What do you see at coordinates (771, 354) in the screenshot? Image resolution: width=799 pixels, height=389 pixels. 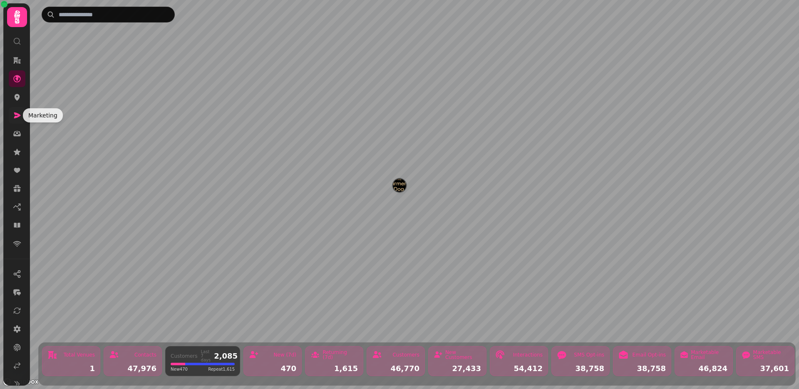 I see `div: Marketable SMS` at bounding box center [771, 354].